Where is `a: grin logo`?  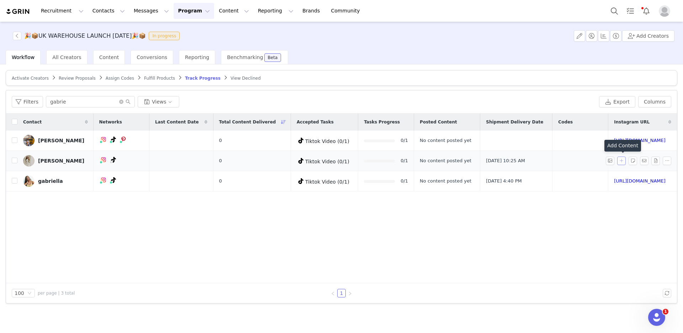
a: grin logo is located at coordinates (18, 11).